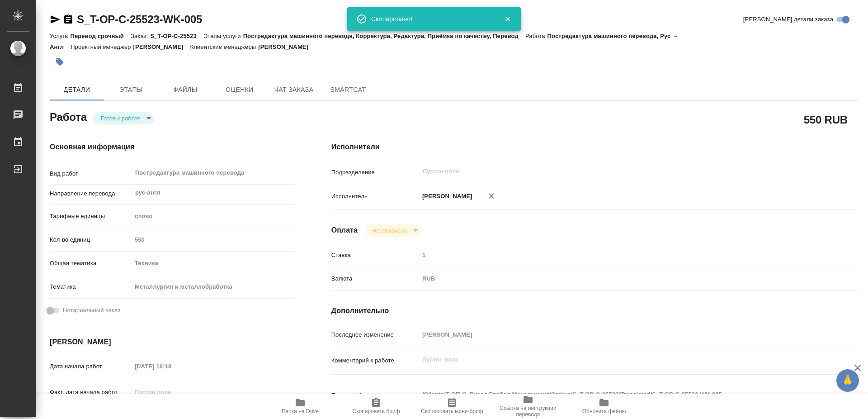 The image size is (868, 419). Describe the element at coordinates (172, 147) in the screenshot. I see `h4: Основная информация` at that location.